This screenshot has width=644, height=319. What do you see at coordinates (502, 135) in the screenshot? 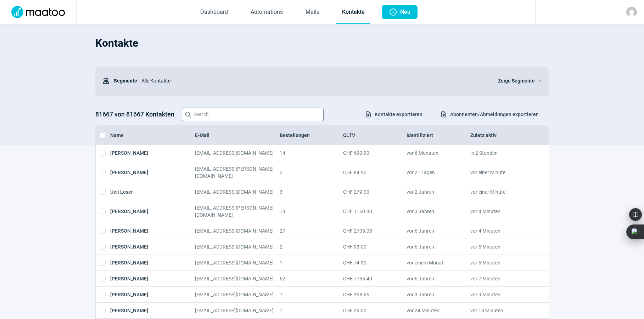
I see `div: Zuletz aktiv` at bounding box center [502, 135].